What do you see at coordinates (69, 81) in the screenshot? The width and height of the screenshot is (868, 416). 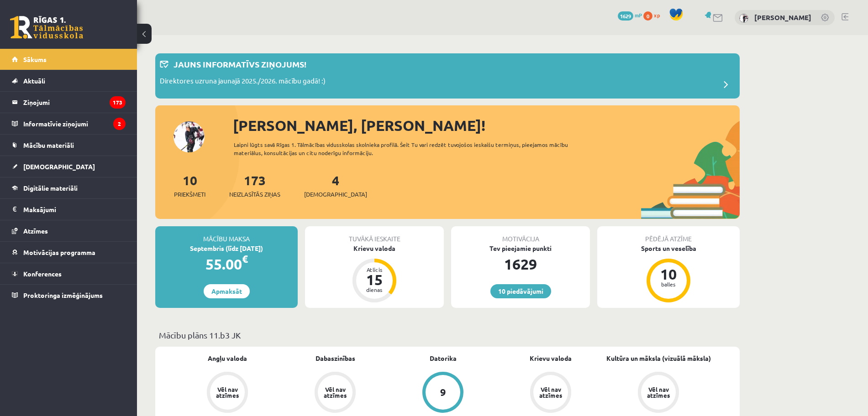 I see `a: Aktuāli` at bounding box center [69, 81].